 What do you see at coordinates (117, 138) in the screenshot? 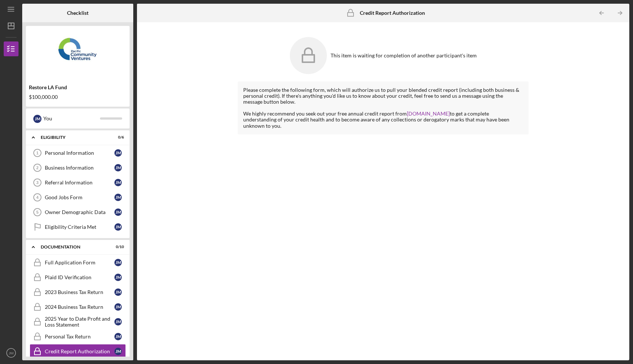
I see `div: 0 / 6` at bounding box center [117, 138].